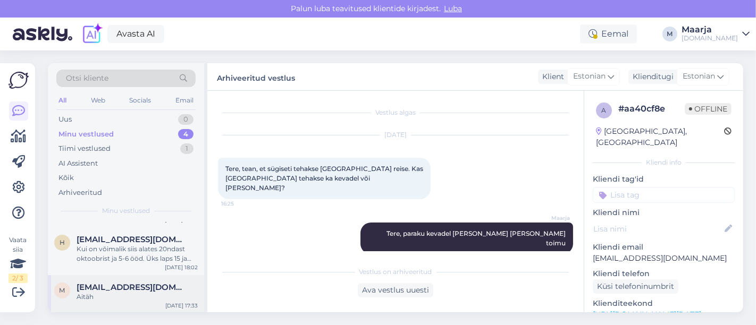  I want to click on div: Klient, so click(551, 77).